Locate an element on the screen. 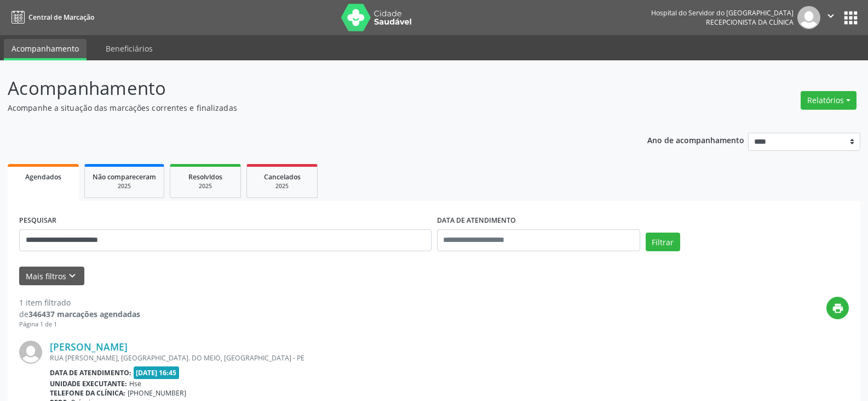 This screenshot has width=868, height=401. i: keyboard_arrow_down is located at coordinates (72, 276).